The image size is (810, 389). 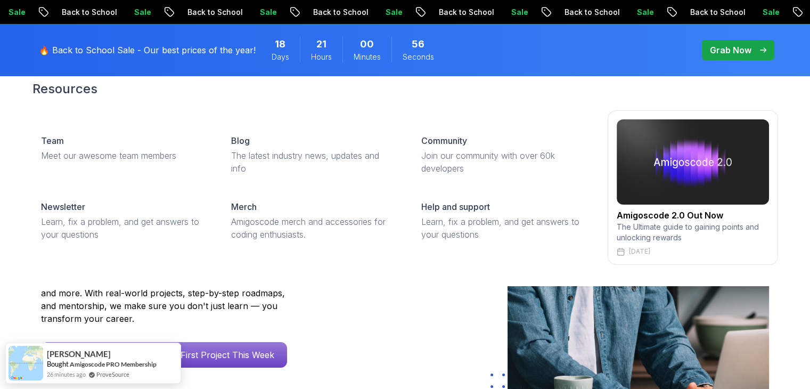 What do you see at coordinates (63, 207) in the screenshot?
I see `p: Newsletter` at bounding box center [63, 207].